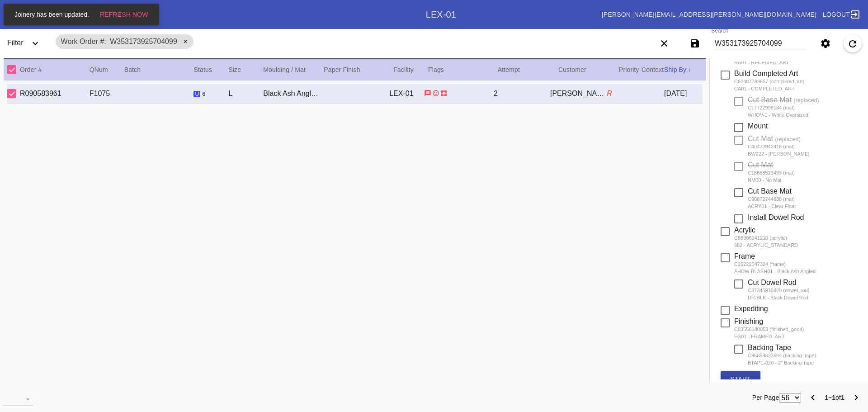  What do you see at coordinates (775, 268) in the screenshot?
I see `div: C25222547324 (frame) AHDW-BLASH01 - Black Ash Angled` at bounding box center [775, 268].